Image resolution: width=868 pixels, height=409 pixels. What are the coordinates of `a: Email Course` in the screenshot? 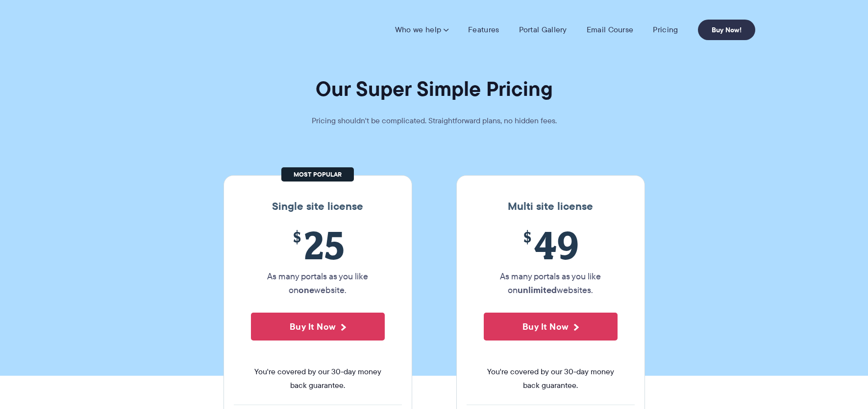 It's located at (610, 30).